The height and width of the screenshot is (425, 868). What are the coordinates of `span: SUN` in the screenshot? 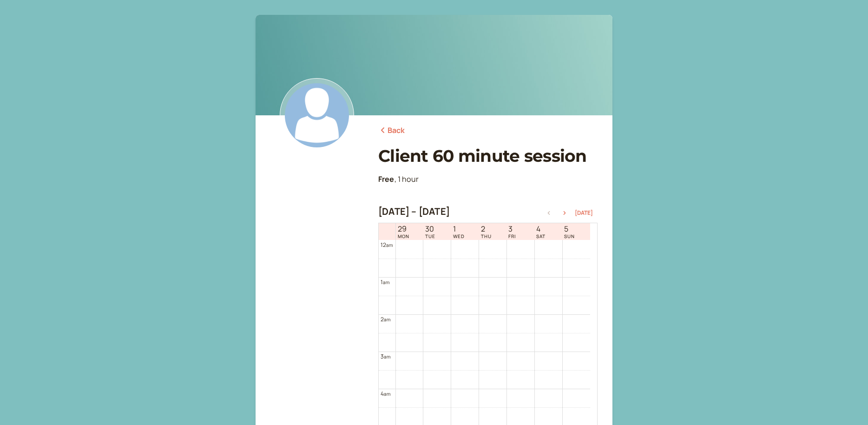 It's located at (569, 236).